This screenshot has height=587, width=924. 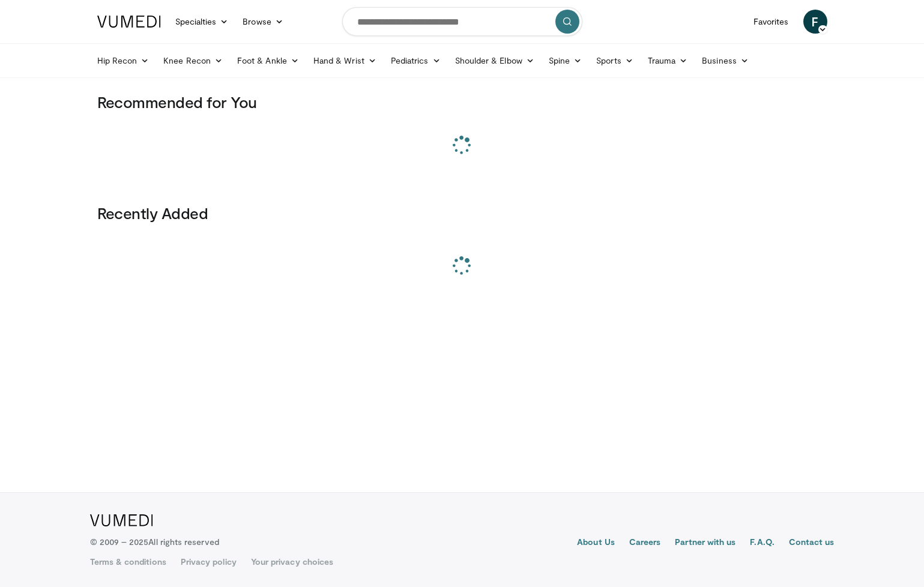 What do you see at coordinates (416, 60) in the screenshot?
I see `a: Pediatrics` at bounding box center [416, 60].